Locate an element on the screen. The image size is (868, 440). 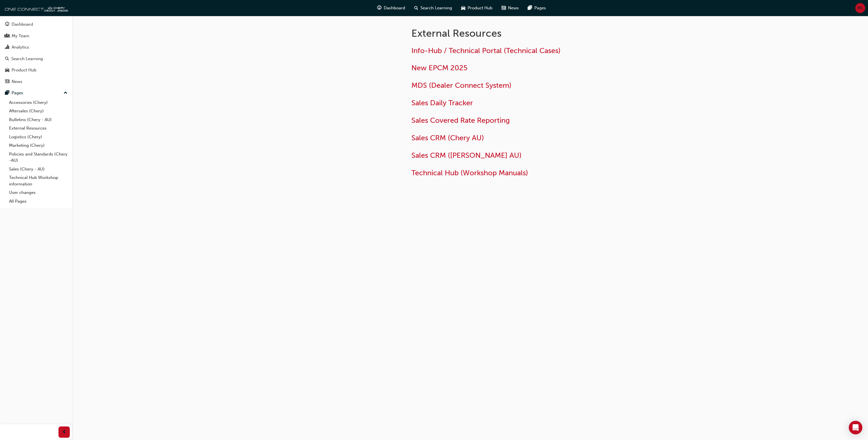
span: Info-Hub / Technical Portal (Technical Cases) is located at coordinates (486, 51).